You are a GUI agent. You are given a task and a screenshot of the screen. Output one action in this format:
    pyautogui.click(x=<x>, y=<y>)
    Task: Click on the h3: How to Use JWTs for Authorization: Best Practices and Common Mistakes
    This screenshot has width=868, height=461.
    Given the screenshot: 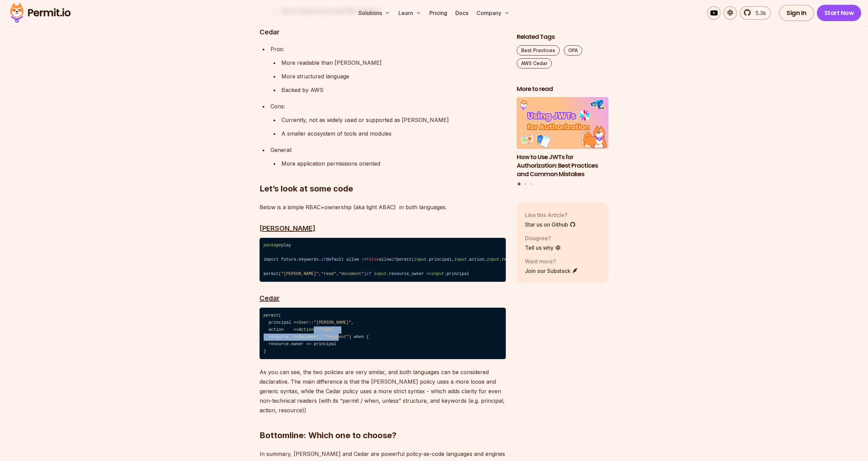 What is the action you would take?
    pyautogui.click(x=562, y=166)
    